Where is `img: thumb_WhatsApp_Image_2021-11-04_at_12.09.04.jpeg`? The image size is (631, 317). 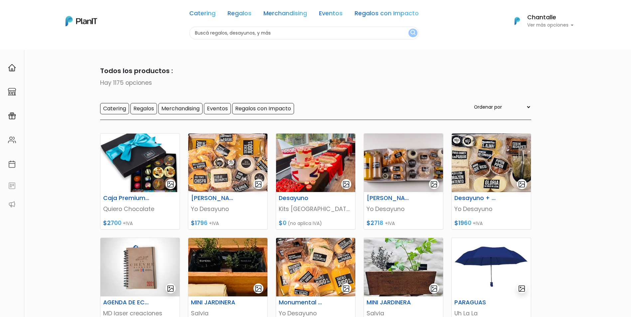 img: thumb_WhatsApp_Image_2021-11-04_at_12.09.04.jpeg is located at coordinates (403, 267).